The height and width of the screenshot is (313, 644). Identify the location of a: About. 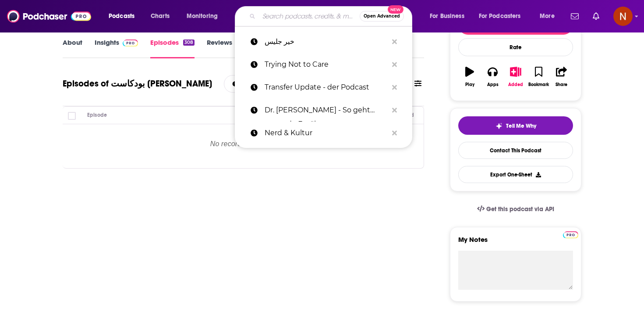
(72, 48).